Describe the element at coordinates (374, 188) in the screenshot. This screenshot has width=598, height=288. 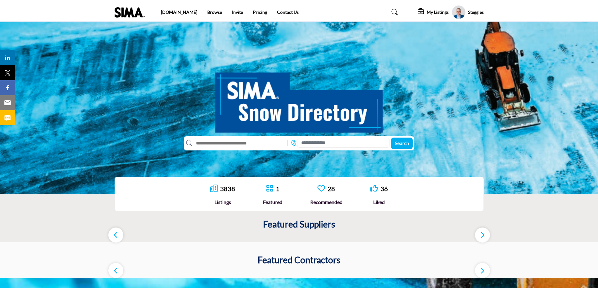
I see `i: Go to Liked` at that location.